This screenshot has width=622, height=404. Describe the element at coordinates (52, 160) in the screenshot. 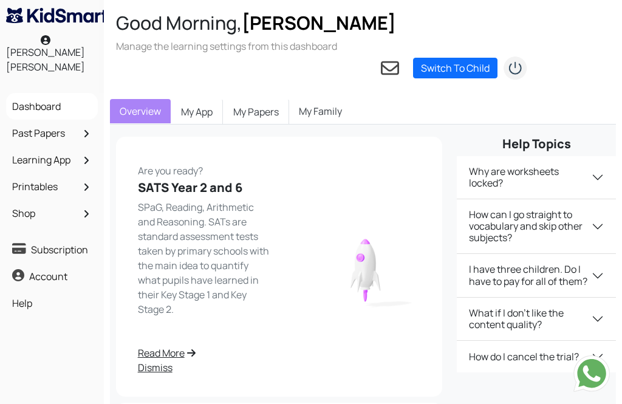

I see `a: Learning App` at that location.